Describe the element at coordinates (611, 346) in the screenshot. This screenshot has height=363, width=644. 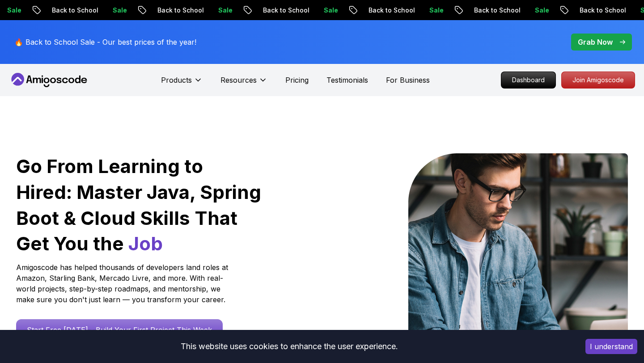
I see `button: Accept cookies` at that location.